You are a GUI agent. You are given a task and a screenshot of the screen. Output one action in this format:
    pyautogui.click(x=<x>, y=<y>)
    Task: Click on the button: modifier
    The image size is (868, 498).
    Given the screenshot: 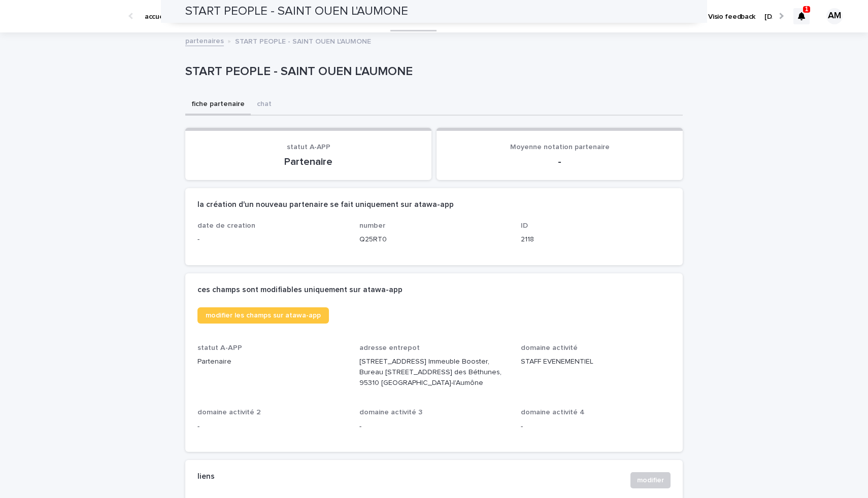 What is the action you would take?
    pyautogui.click(x=650, y=480)
    